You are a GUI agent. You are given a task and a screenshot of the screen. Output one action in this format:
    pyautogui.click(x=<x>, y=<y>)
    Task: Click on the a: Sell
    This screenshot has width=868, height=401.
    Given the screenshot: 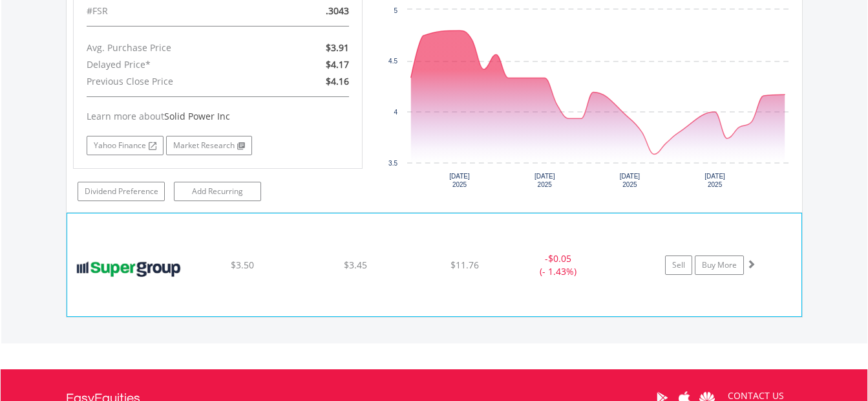 What is the action you would take?
    pyautogui.click(x=678, y=265)
    